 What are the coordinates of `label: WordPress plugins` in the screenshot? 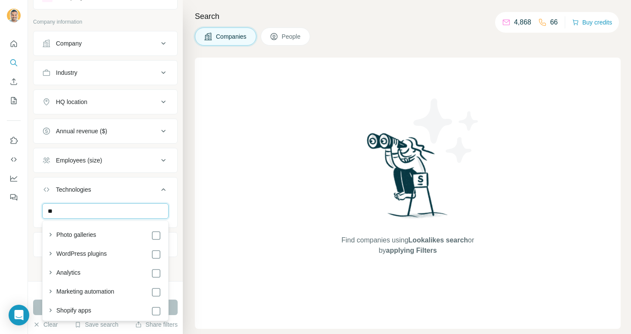 It's located at (81, 254).